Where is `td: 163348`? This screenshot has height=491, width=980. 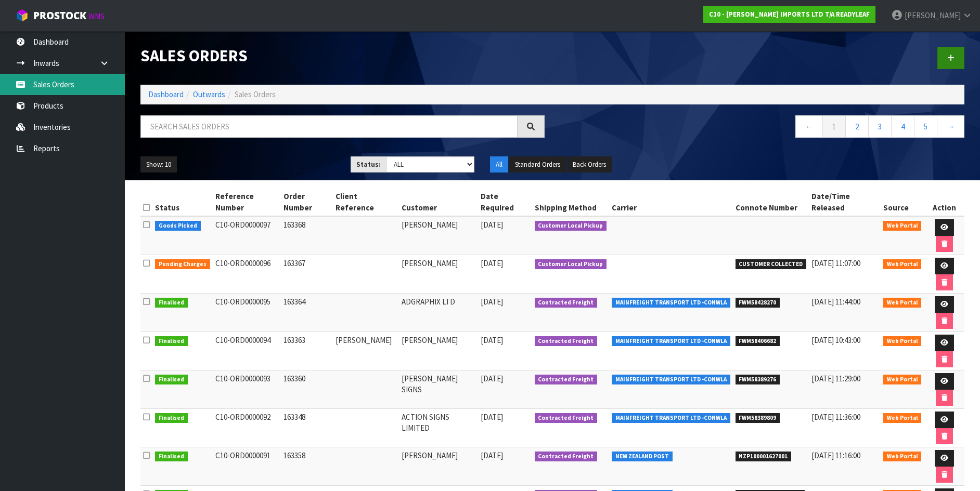
td: 163348 is located at coordinates (307, 428).